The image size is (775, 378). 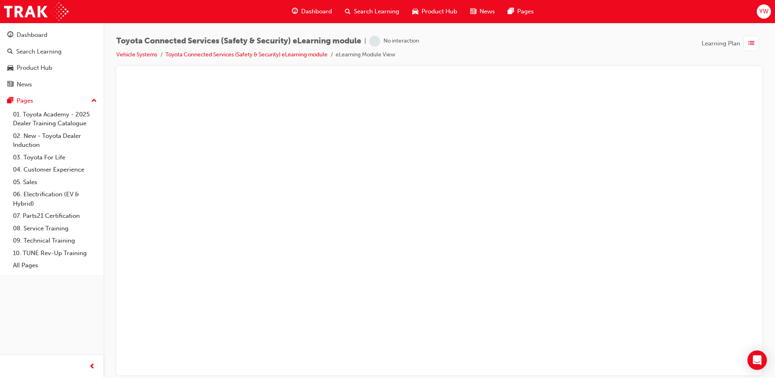 What do you see at coordinates (377, 11) in the screenshot?
I see `span: Search Learning` at bounding box center [377, 11].